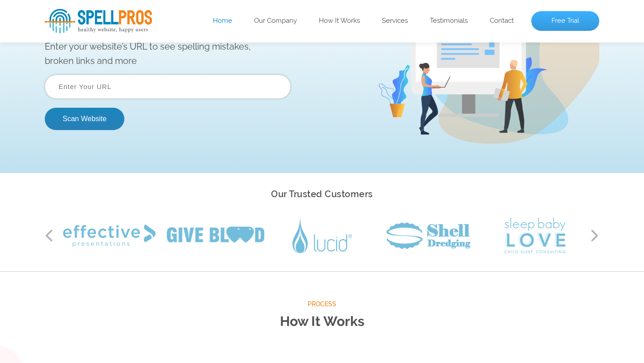 This screenshot has width=644, height=363. Describe the element at coordinates (204, 52) in the screenshot. I see `h1: Website Analysis` at that location.